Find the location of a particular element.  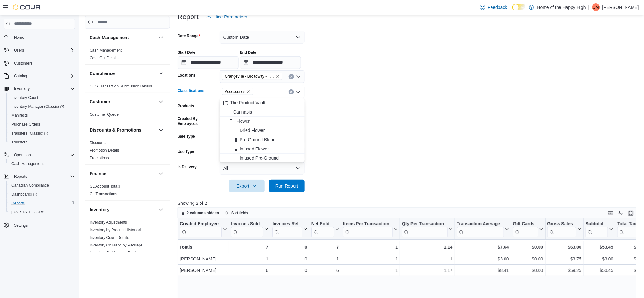

span: Inventory On Hand by Product is located at coordinates (115, 253).